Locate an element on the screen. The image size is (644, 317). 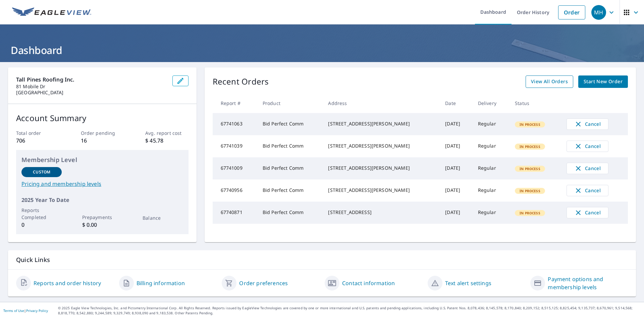
p: Avg. report cost is located at coordinates (167, 133).